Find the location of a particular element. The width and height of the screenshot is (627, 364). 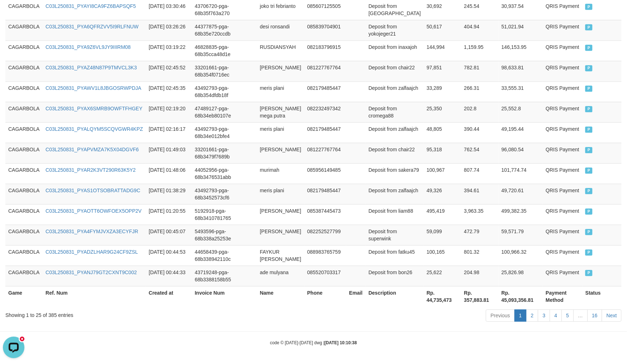

td: 25,622 is located at coordinates (442, 275).